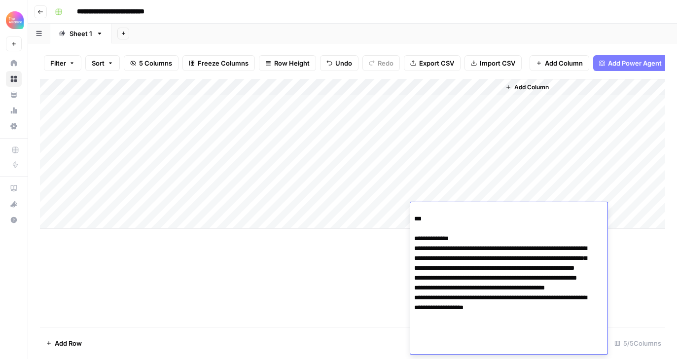 The image size is (677, 359). Describe the element at coordinates (638, 343) in the screenshot. I see `div: 5/5 Columns` at that location.